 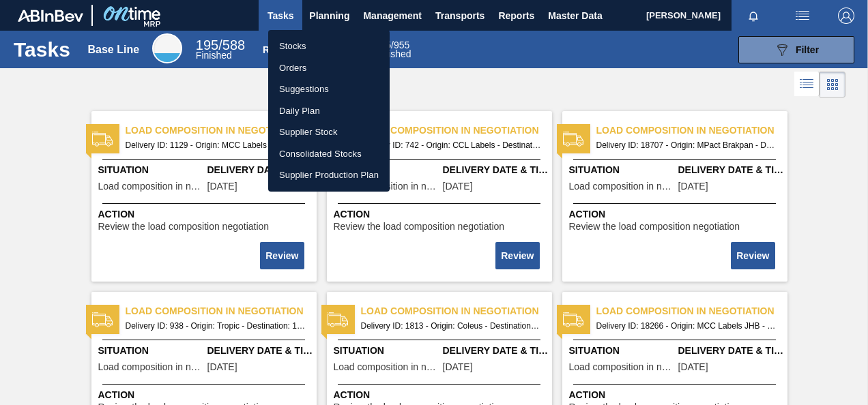 What do you see at coordinates (329, 68) in the screenshot?
I see `li: Orders` at bounding box center [329, 68].